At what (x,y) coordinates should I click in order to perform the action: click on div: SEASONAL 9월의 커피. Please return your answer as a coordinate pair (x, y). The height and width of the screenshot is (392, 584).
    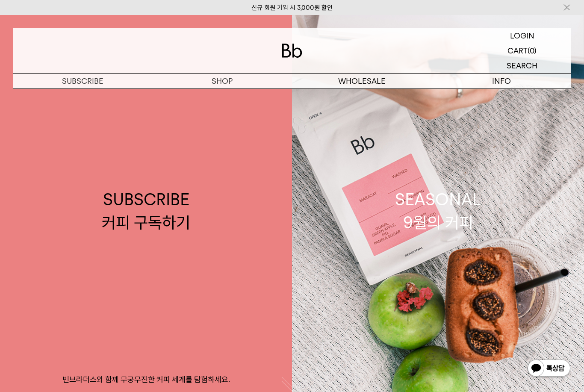
    Looking at the image, I should click on (438, 211).